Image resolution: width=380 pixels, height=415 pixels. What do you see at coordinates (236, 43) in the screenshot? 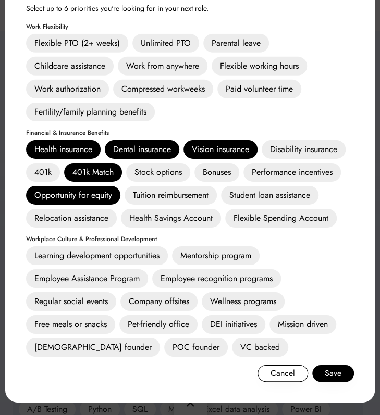
I see `div: Parental leave` at bounding box center [236, 43].